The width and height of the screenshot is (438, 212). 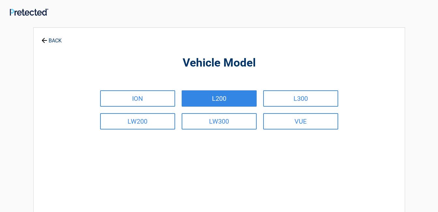 What do you see at coordinates (219, 63) in the screenshot?
I see `h2: Vehicle Model` at bounding box center [219, 63].